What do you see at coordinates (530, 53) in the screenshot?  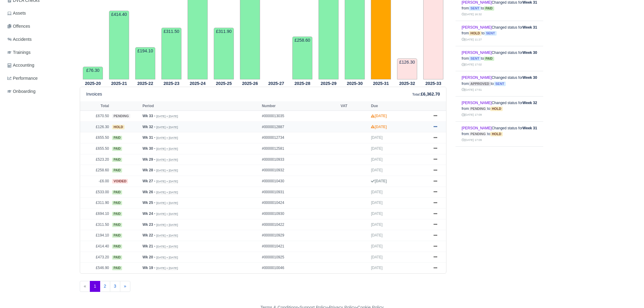 I see `strong: Week 30` at bounding box center [530, 53].